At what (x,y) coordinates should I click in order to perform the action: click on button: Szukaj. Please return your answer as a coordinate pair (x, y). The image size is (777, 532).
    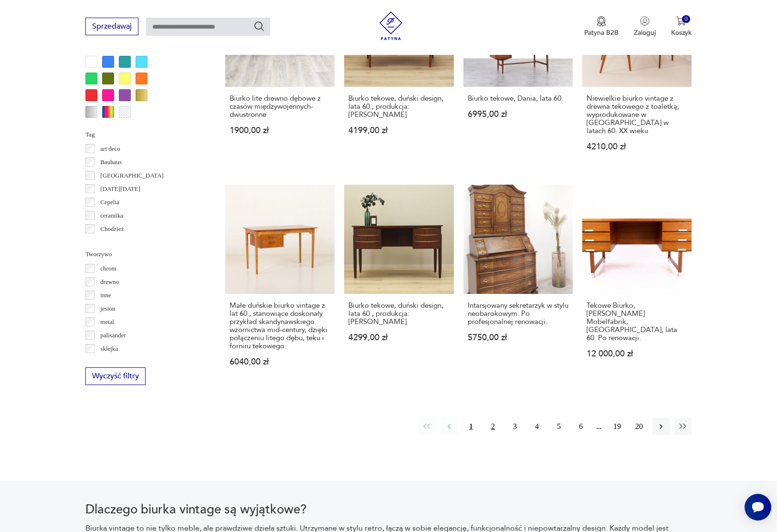
    Looking at the image, I should click on (259, 26).